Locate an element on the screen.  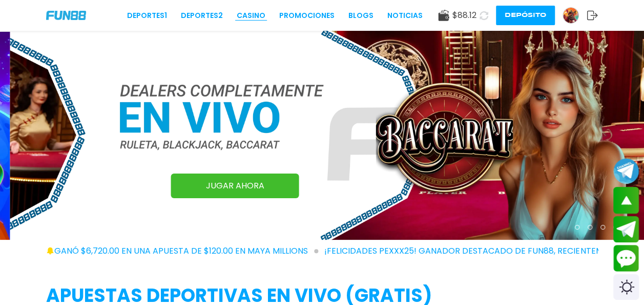
img: Company Logo is located at coordinates (66, 15).